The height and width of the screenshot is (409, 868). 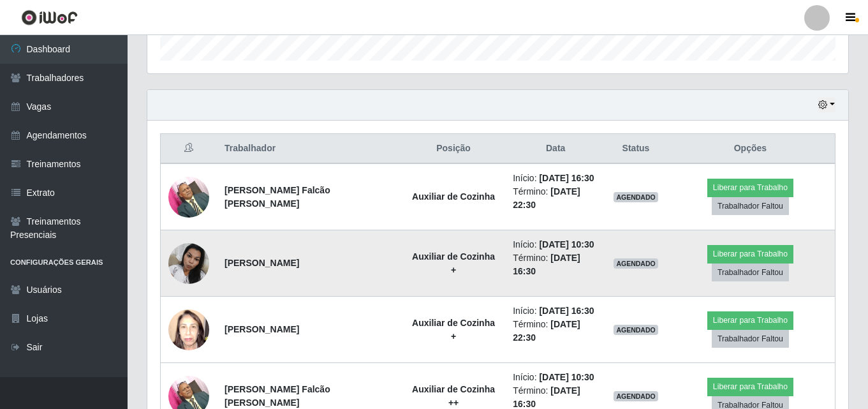 What do you see at coordinates (636, 149) in the screenshot?
I see `th: Status` at bounding box center [636, 149].